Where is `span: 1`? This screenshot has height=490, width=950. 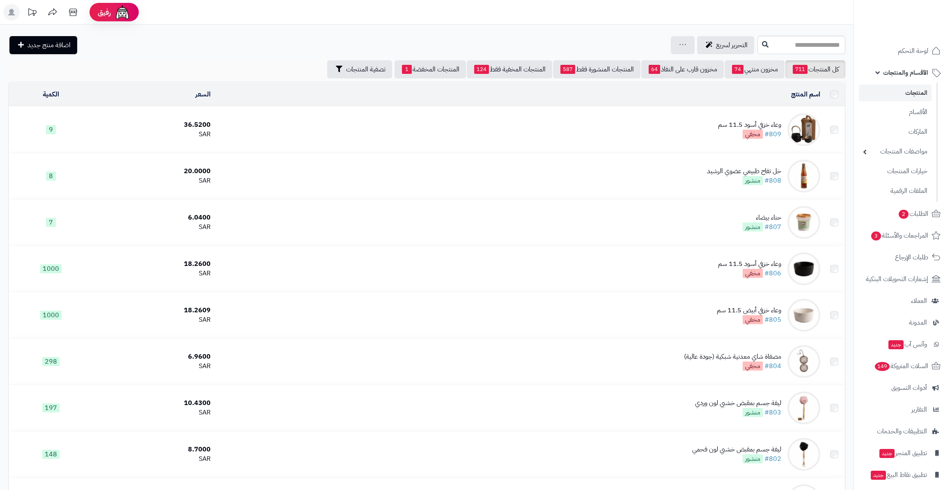
span: 1 is located at coordinates (407, 69).